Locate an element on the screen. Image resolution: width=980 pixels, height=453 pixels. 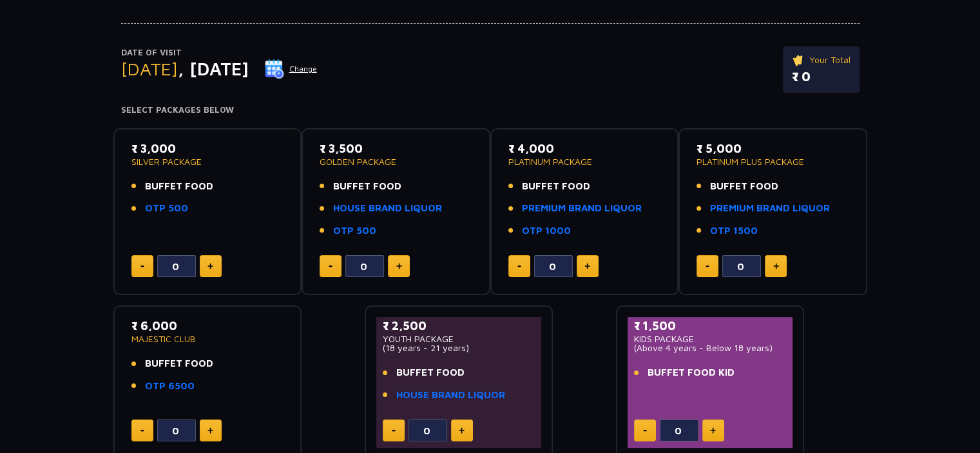
p: ₹ 4,000 is located at coordinates (584, 148).